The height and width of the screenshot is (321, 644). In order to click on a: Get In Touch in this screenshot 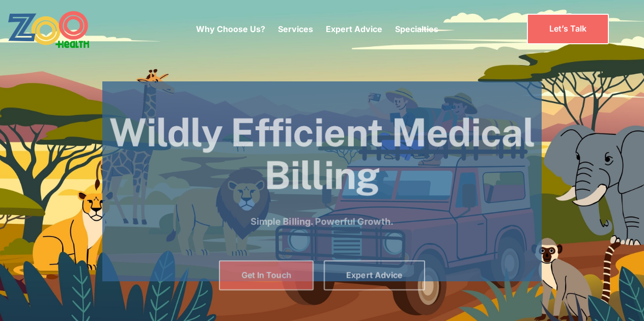, I will do `click(266, 275)`.